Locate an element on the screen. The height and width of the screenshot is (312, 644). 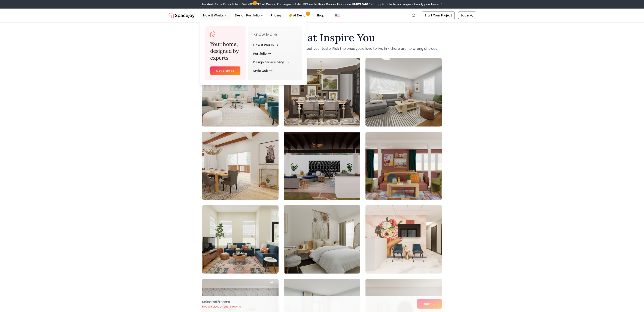
button: Design Portfolio is located at coordinates (249, 15).